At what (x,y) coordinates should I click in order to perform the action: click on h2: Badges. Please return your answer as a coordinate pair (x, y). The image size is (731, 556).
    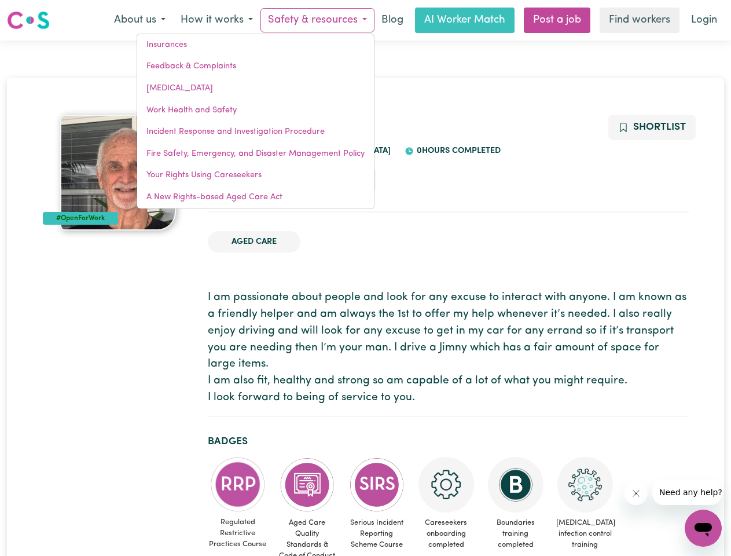
    Looking at the image, I should click on (448, 441).